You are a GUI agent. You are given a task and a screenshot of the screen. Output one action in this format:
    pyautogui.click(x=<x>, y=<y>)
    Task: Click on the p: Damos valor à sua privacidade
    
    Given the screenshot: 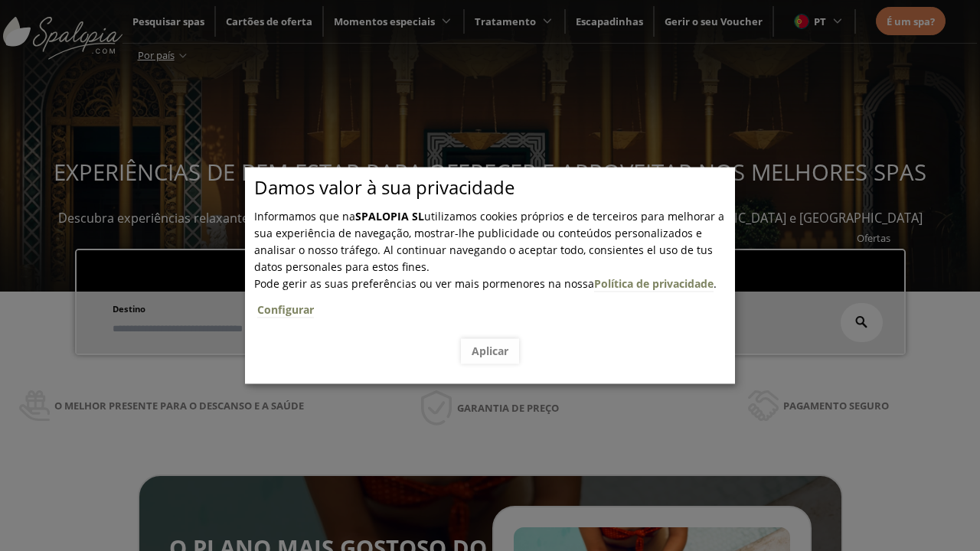 What is the action you would take?
    pyautogui.click(x=495, y=188)
    